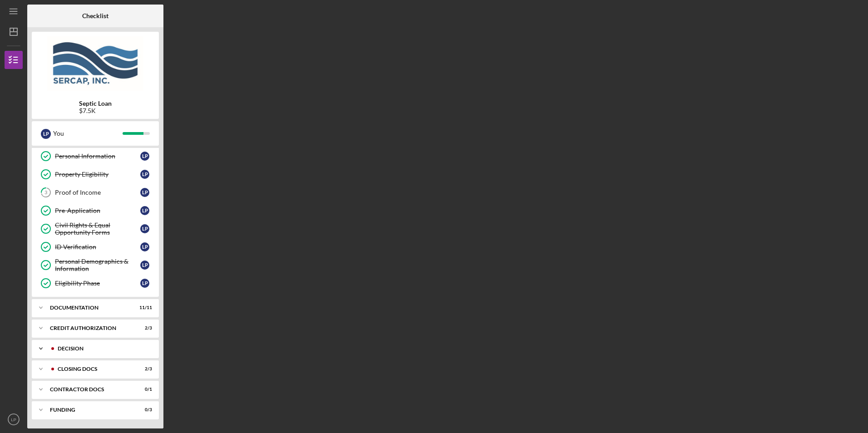  I want to click on b: Septic Loan, so click(95, 104).